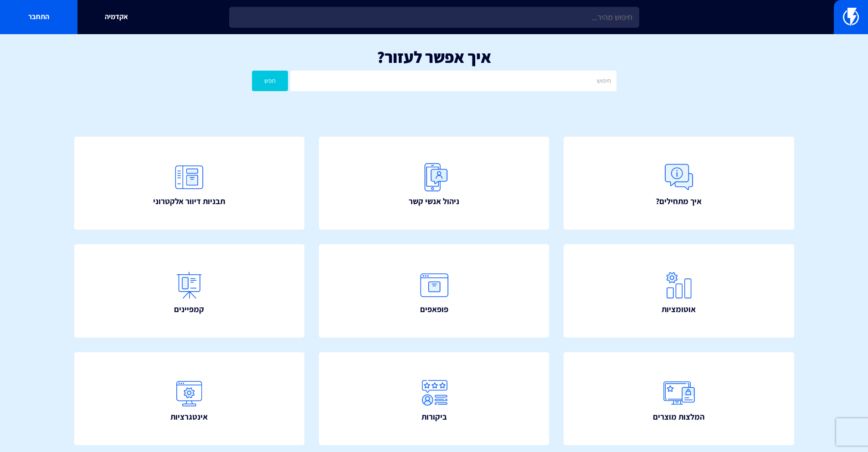 The width and height of the screenshot is (868, 452). I want to click on input: חיפוש מהיר..., so click(434, 18).